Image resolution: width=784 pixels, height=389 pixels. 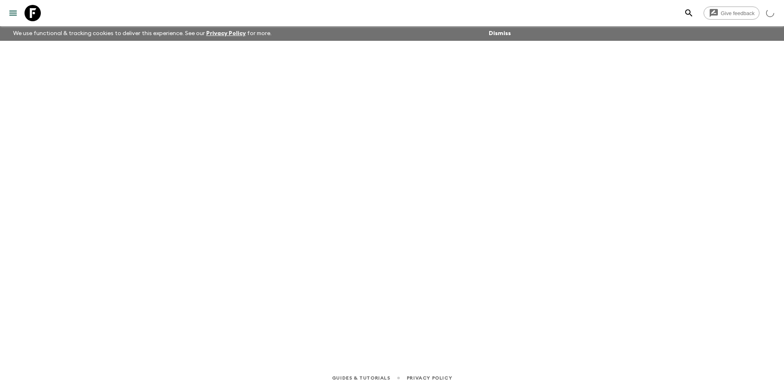 I want to click on a: Guides & Tutorials, so click(x=361, y=378).